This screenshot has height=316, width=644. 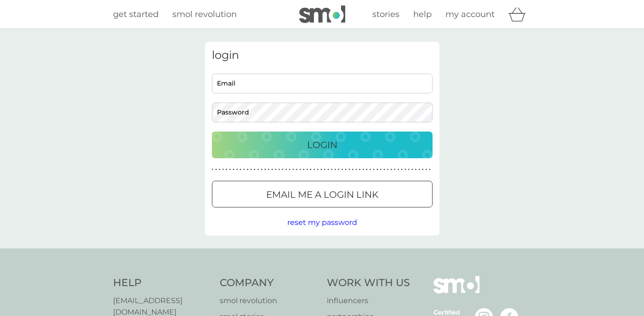 I want to click on a: stories, so click(x=386, y=14).